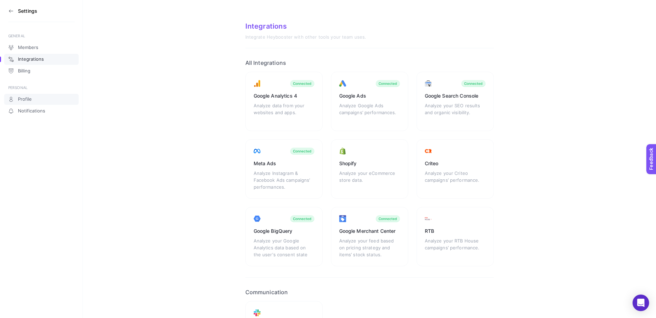  Describe the element at coordinates (284, 164) in the screenshot. I see `div: Meta Ads` at that location.